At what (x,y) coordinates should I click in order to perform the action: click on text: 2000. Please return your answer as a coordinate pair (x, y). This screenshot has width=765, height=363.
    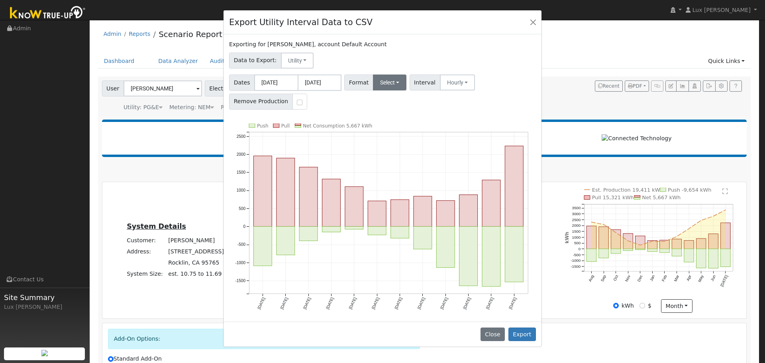
    Looking at the image, I should click on (241, 154).